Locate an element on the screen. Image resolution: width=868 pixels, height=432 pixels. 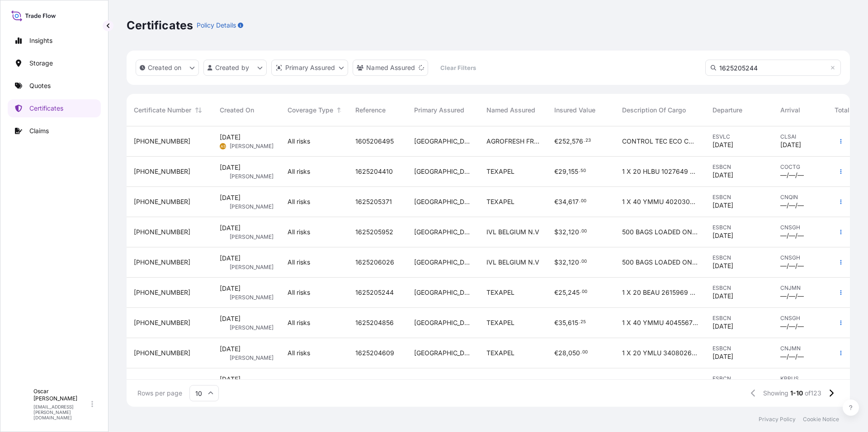
a: Privacy Policy is located at coordinates (777, 419).